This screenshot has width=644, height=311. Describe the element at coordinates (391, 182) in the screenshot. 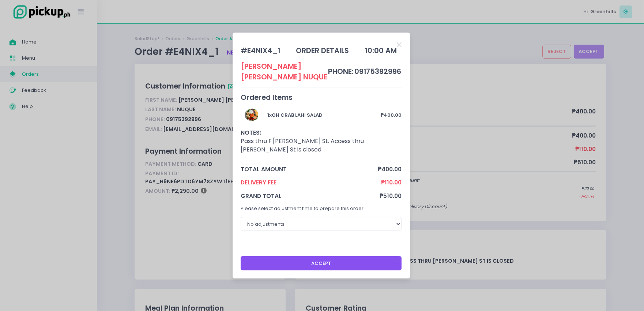

I see `span: ₱110.00` at that location.